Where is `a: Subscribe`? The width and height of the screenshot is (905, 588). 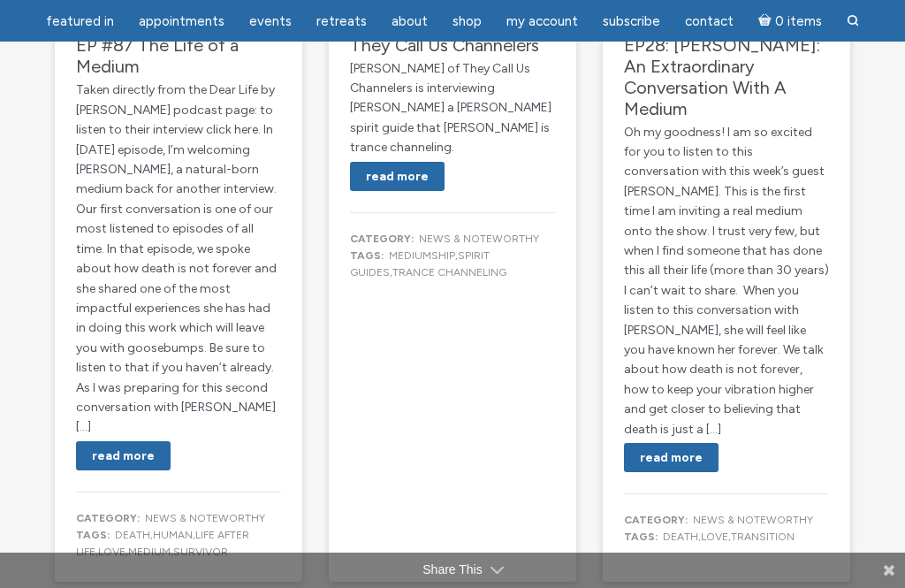 a: Subscribe is located at coordinates (631, 21).